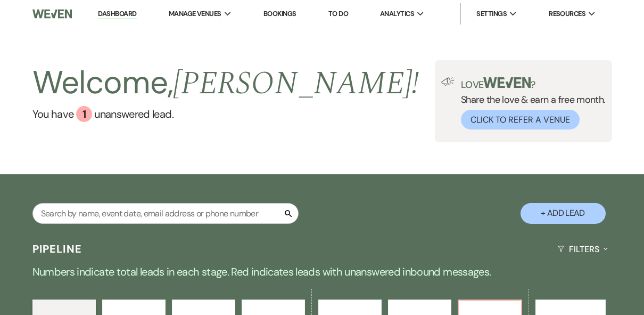 The image size is (644, 315). Describe the element at coordinates (506, 83) in the screenshot. I see `img: weven-logo-green.svg` at that location.